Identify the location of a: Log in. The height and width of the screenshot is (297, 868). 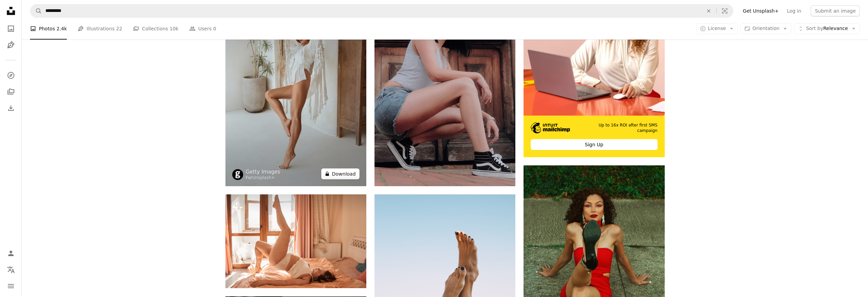
(794, 11).